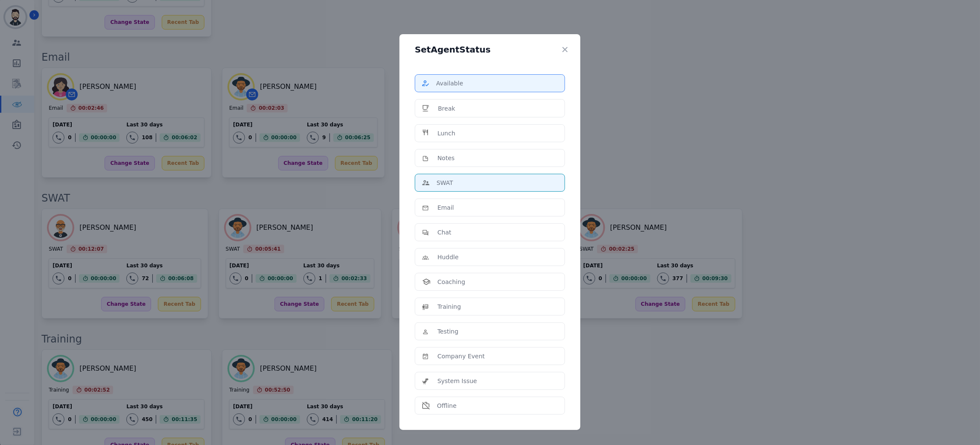  I want to click on p: System Issue, so click(457, 381).